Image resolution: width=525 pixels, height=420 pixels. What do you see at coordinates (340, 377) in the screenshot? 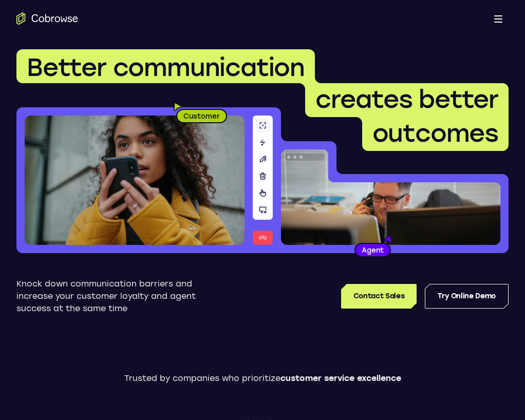
I see `span: customer service excellence` at bounding box center [340, 377].